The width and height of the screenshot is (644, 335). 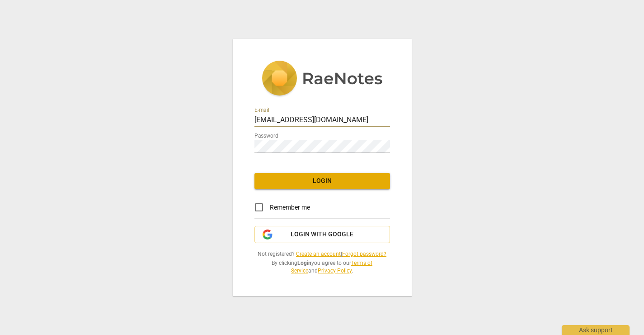 What do you see at coordinates (262, 110) in the screenshot?
I see `label: E-mail` at bounding box center [262, 110].